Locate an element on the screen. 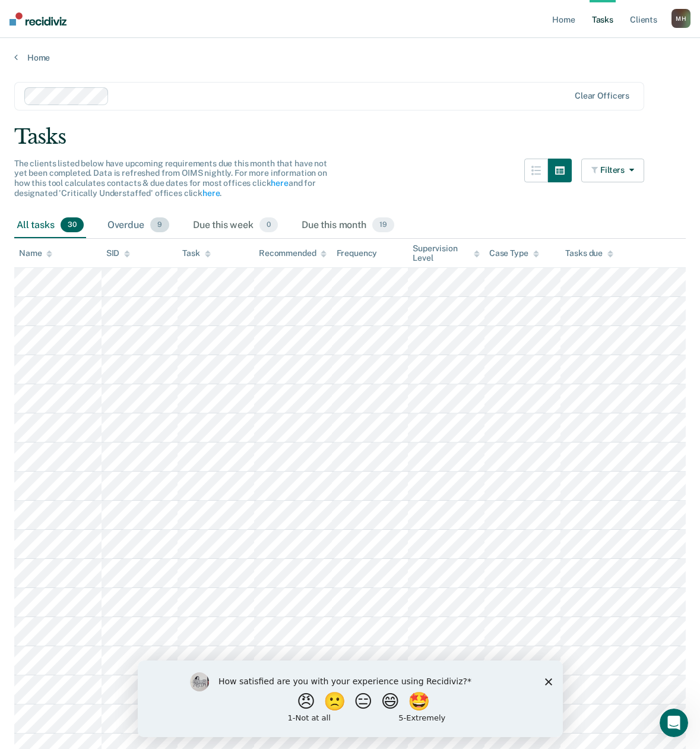  span: 19 is located at coordinates (383, 225).